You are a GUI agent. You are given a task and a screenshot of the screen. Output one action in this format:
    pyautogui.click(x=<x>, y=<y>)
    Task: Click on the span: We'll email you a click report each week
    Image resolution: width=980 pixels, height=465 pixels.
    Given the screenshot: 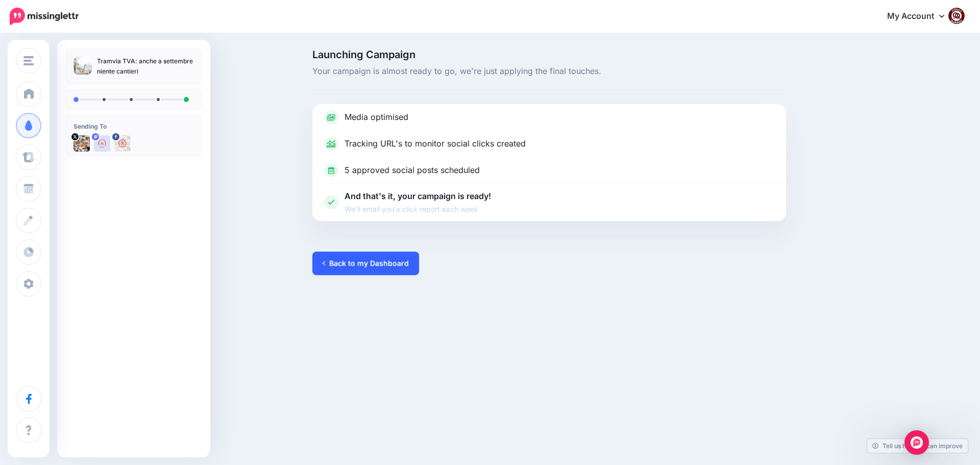 What is the action you would take?
    pyautogui.click(x=418, y=209)
    